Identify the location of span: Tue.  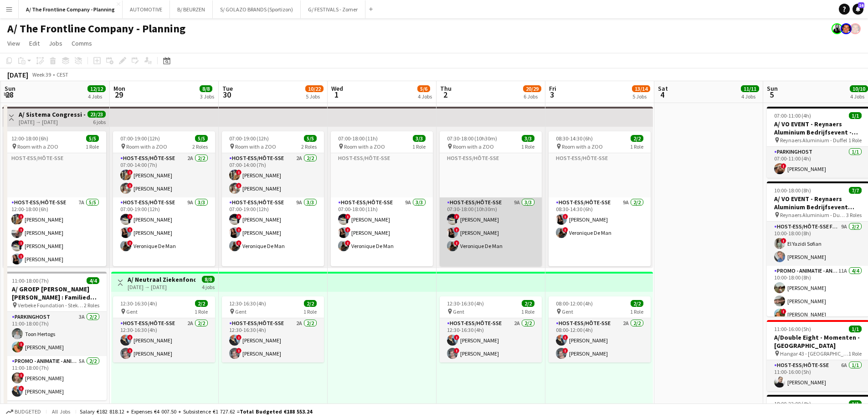
(227, 88).